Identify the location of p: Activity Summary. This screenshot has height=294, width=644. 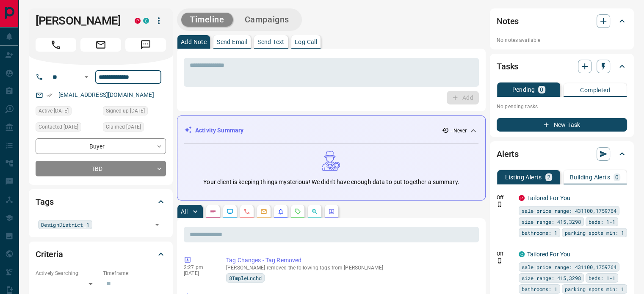
(219, 130).